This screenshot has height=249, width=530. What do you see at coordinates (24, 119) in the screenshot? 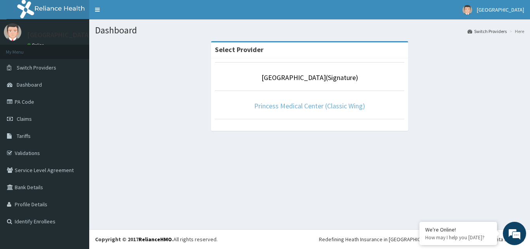
I see `span: Claims` at bounding box center [24, 119].